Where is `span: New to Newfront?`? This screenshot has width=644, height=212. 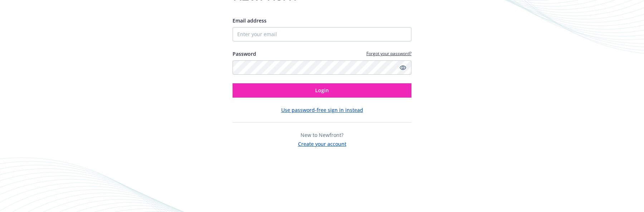 span: New to Newfront? is located at coordinates (322, 135).